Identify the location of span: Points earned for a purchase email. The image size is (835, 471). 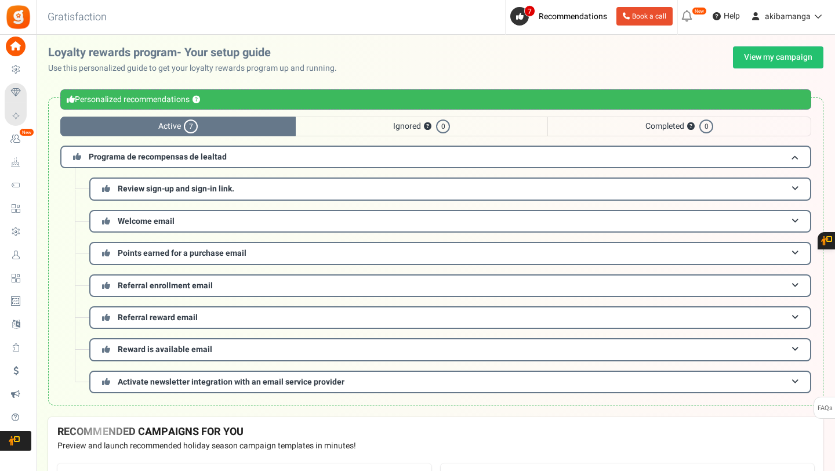
(182, 253).